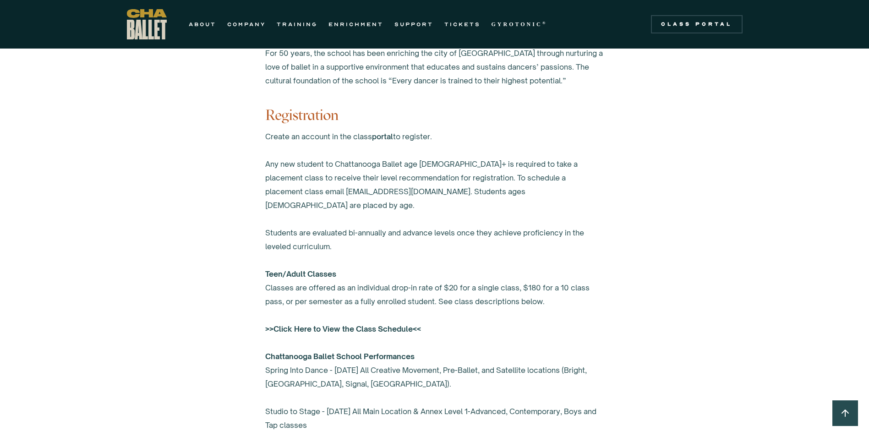 This screenshot has width=869, height=437. Describe the element at coordinates (435, 60) in the screenshot. I see `div: Chattanooga Ballet's School offers exceptional ballet training to over 450 dancers of all ages. F...` at that location.